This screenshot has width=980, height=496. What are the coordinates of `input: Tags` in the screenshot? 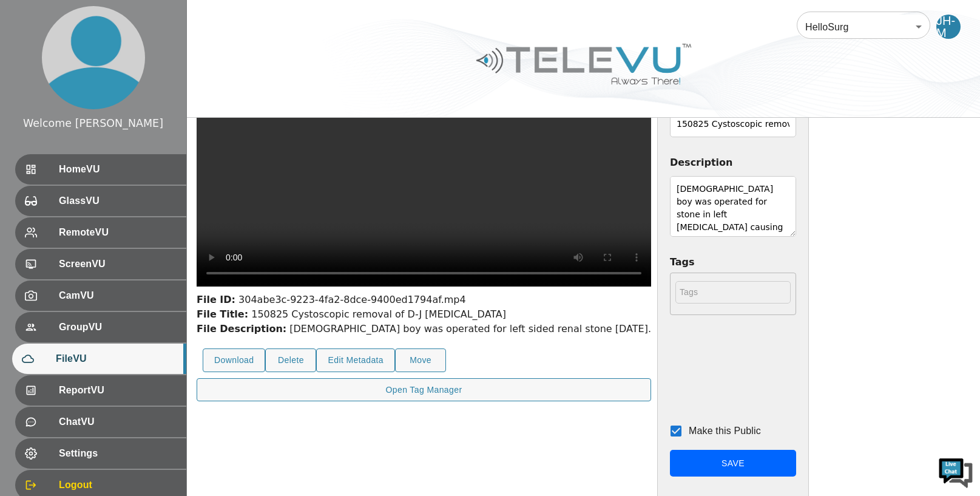 It's located at (733, 292).